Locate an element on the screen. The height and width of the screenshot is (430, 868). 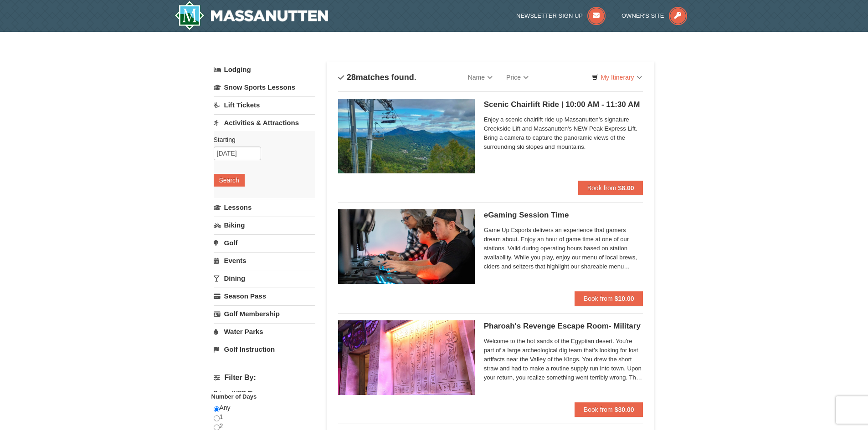
img: Massanutten Resort Logo is located at coordinates (252, 15).